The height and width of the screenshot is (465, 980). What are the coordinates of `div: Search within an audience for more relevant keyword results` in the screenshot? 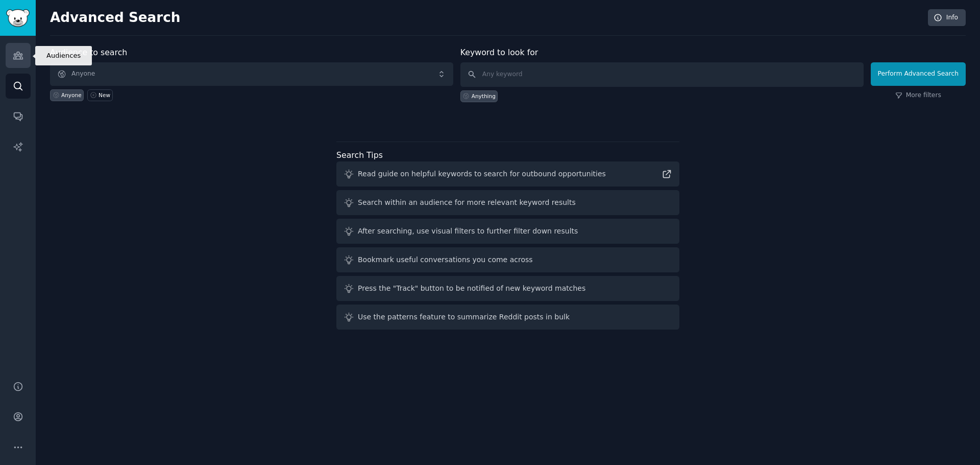 It's located at (467, 202).